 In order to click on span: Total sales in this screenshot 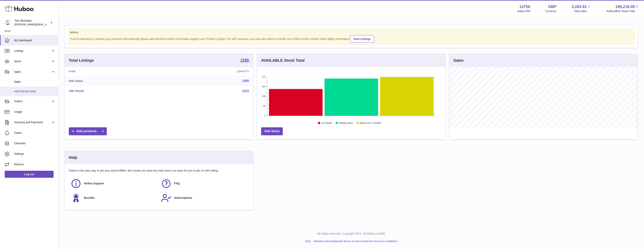, I will do `click(582, 11)`.